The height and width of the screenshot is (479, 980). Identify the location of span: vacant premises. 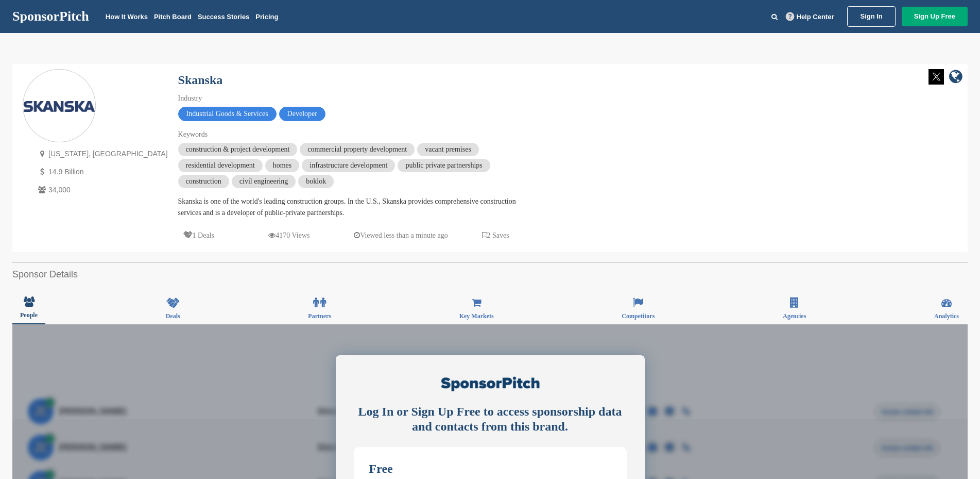
(448, 150).